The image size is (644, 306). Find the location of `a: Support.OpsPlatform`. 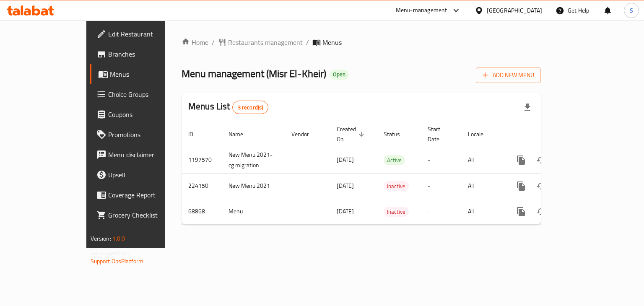

a: Support.OpsPlatform is located at coordinates (117, 262).